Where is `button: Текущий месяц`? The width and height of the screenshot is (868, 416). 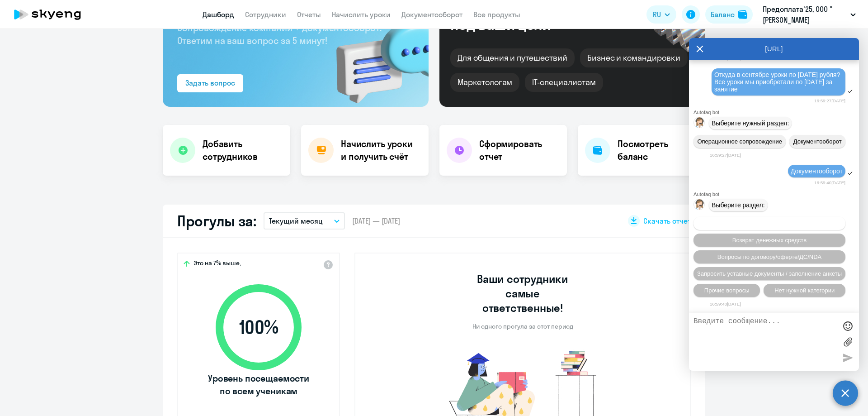
button: Текущий месяц is located at coordinates (304, 221).